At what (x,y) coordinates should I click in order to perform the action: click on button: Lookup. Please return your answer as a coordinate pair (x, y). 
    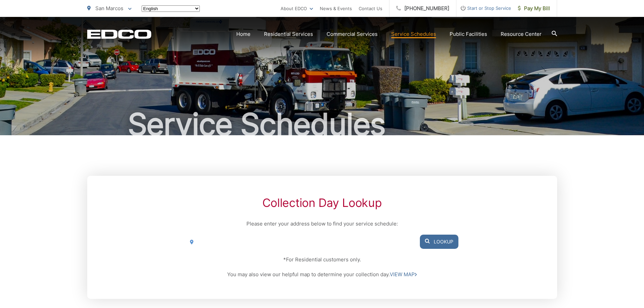
    Looking at the image, I should click on (439, 242).